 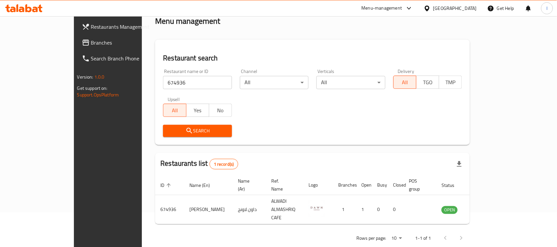 What do you see at coordinates (371, 238) in the screenshot?
I see `p: Rows per page:` at bounding box center [371, 238].